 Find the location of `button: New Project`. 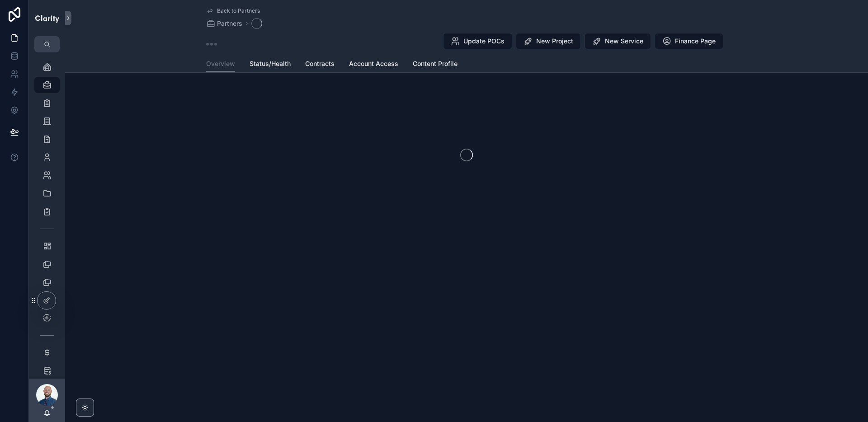

button: New Project is located at coordinates (548, 41).